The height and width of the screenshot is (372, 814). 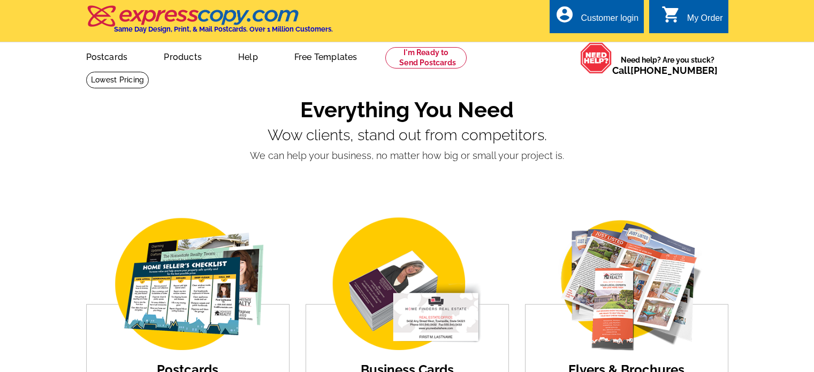 What do you see at coordinates (407, 155) in the screenshot?
I see `p: We can help your business, no matter how big or small your project is.` at bounding box center [407, 155].